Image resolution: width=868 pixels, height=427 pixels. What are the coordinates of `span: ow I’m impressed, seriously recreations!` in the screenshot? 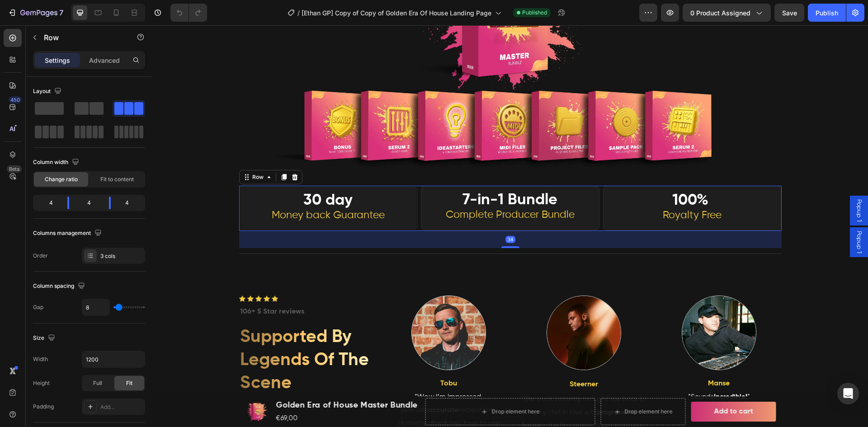 It's located at (296, 378).